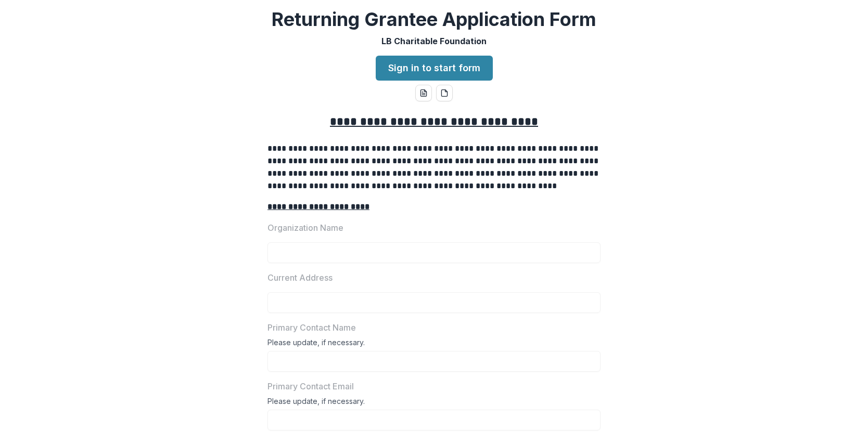 The height and width of the screenshot is (432, 868). Describe the element at coordinates (424, 93) in the screenshot. I see `button: word-download` at that location.